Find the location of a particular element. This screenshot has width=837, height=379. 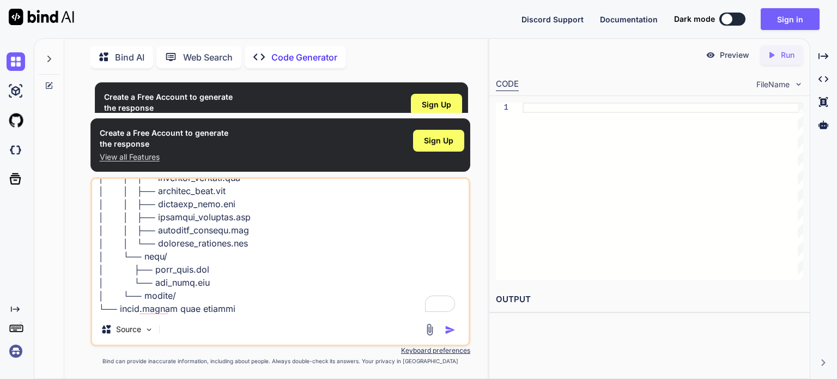

p: Run is located at coordinates (787, 55).